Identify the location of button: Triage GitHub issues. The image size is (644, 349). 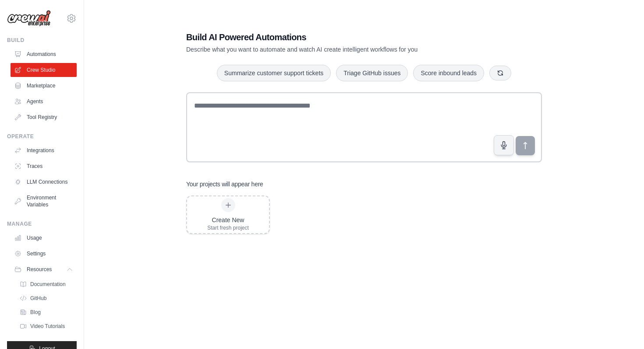
(372, 73).